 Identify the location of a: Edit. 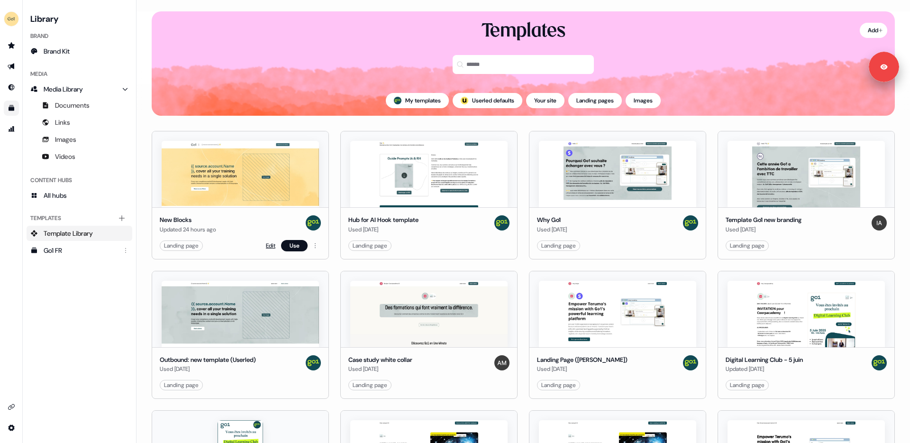
(271, 246).